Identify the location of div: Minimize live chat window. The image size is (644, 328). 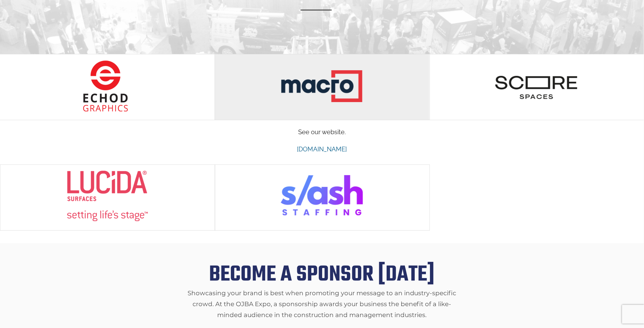
(110, 11).